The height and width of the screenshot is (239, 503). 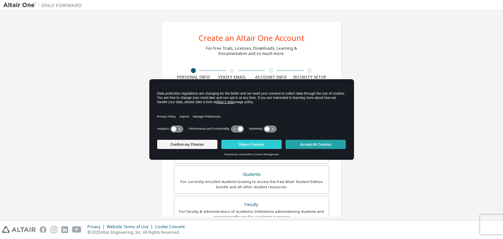 I want to click on div: Students, so click(x=251, y=175).